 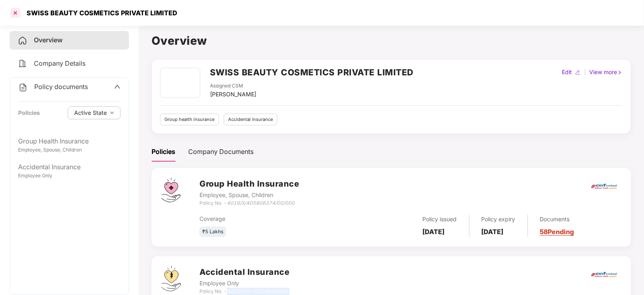 I want to click on h3: Group Health Insurance, so click(x=249, y=184).